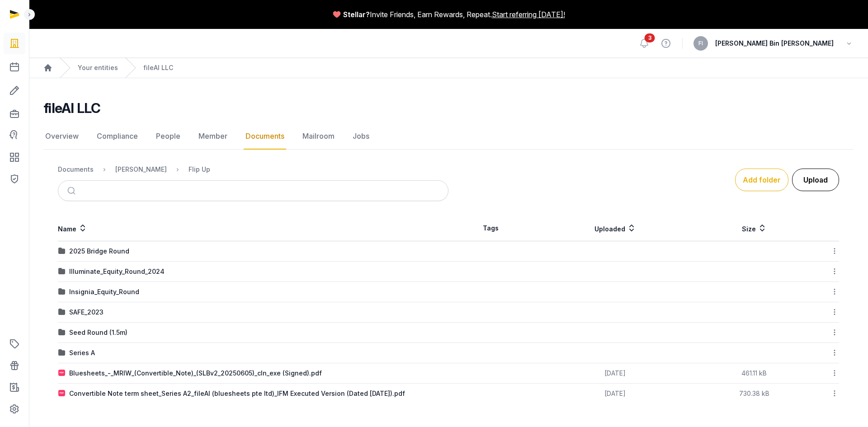 This screenshot has height=427, width=868. Describe the element at coordinates (490, 228) in the screenshot. I see `th: Tags` at that location.